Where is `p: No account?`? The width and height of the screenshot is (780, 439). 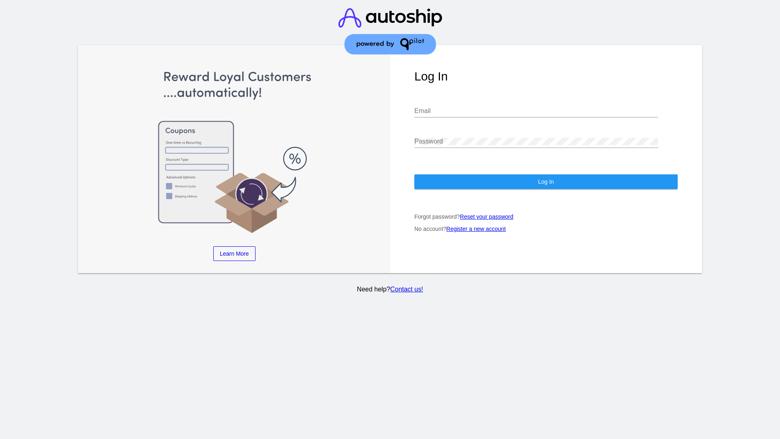 p: No account? is located at coordinates (546, 229).